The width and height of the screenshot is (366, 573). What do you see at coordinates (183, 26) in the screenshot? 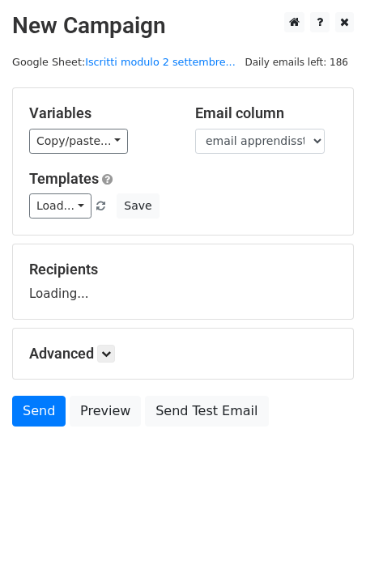
I see `h2: New Campaign` at bounding box center [183, 26].